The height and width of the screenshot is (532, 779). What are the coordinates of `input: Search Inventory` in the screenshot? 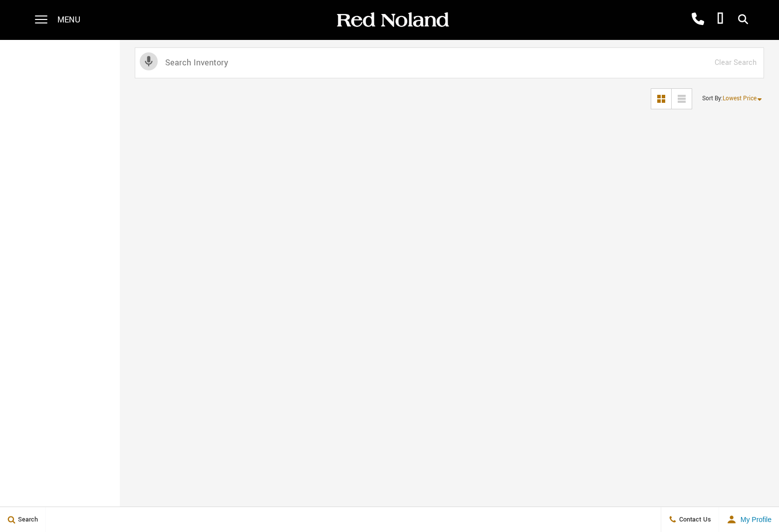 It's located at (449, 63).